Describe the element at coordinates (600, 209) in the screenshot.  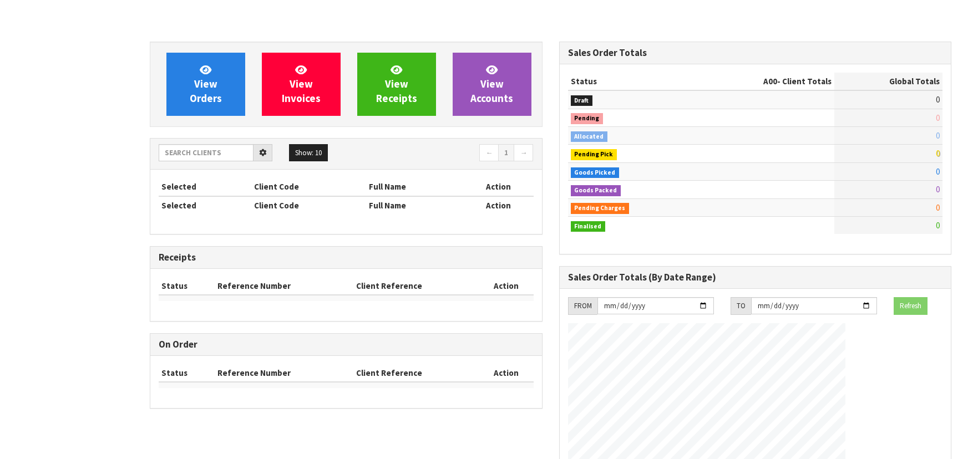
I see `span: Pending Charges` at that location.